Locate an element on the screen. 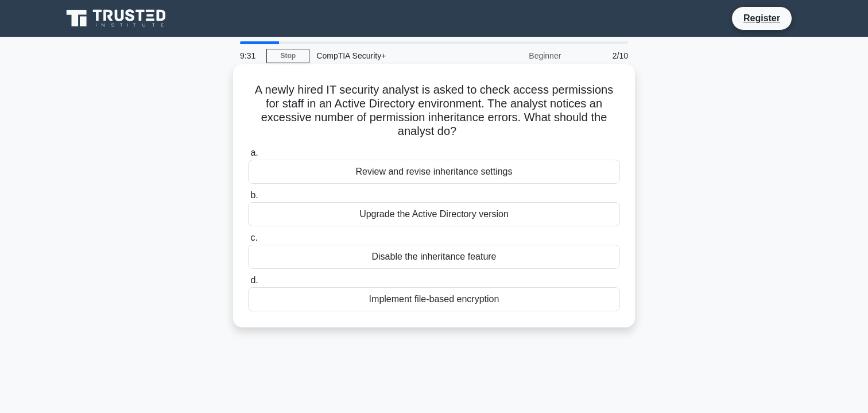 The width and height of the screenshot is (868, 413). a: Register is located at coordinates (762, 18).